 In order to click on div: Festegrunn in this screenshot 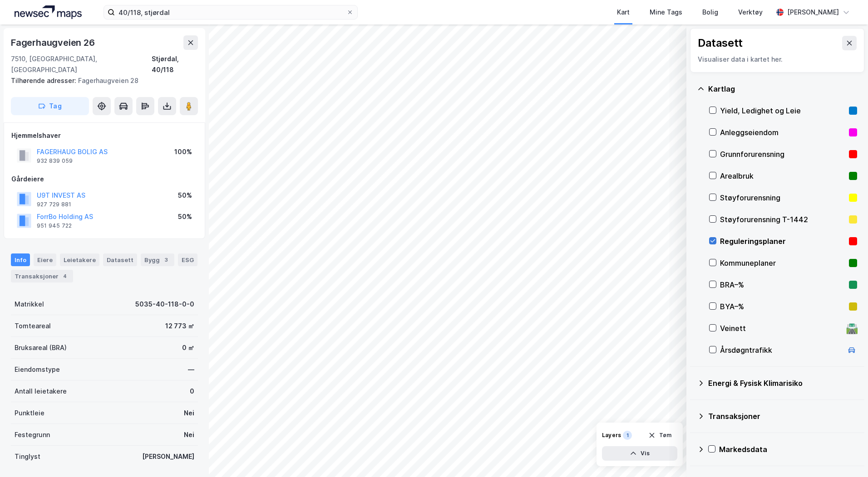, I will do `click(32, 435)`.